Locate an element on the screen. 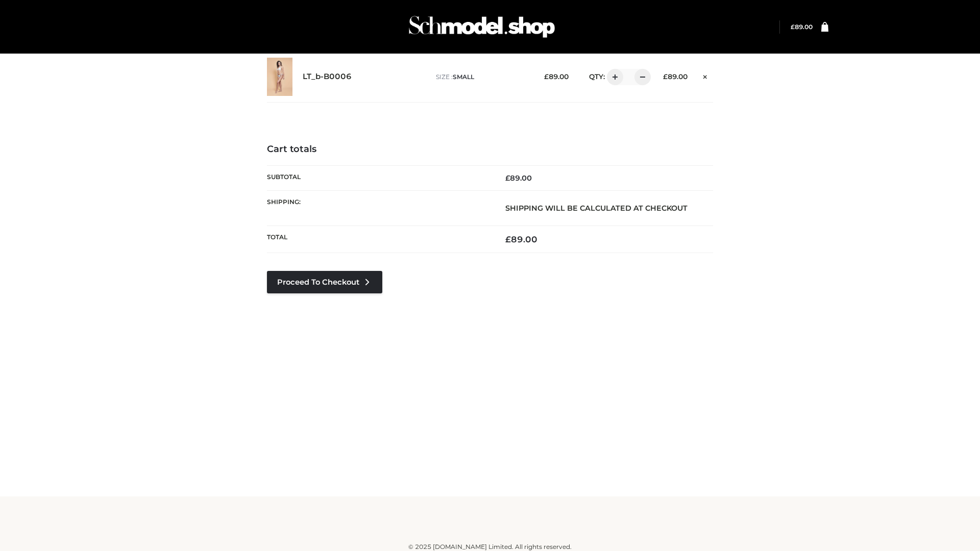  h4: Cart totals is located at coordinates (490, 149).